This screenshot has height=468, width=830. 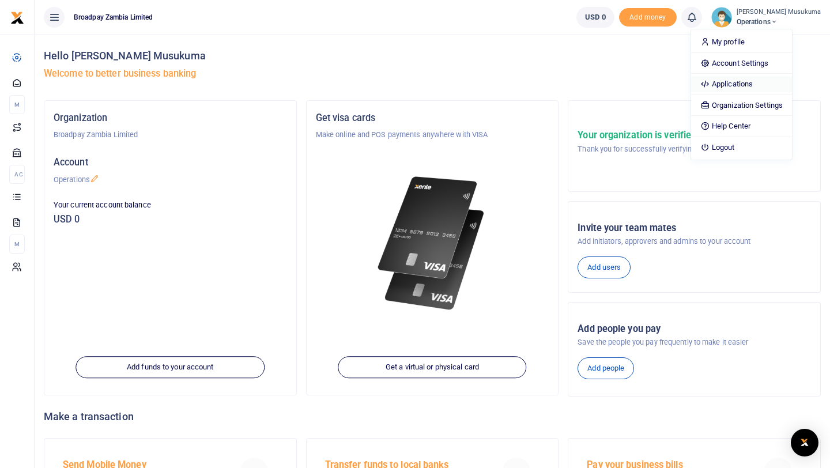 What do you see at coordinates (722, 17) in the screenshot?
I see `img: profile-user` at bounding box center [722, 17].